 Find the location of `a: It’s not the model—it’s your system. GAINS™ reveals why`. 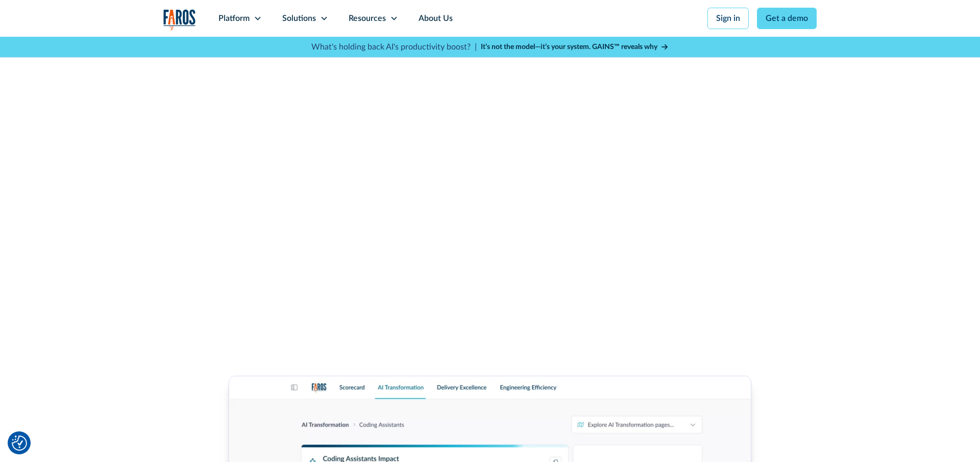

a: It’s not the model—it’s your system. GAINS™ reveals why is located at coordinates (575, 47).